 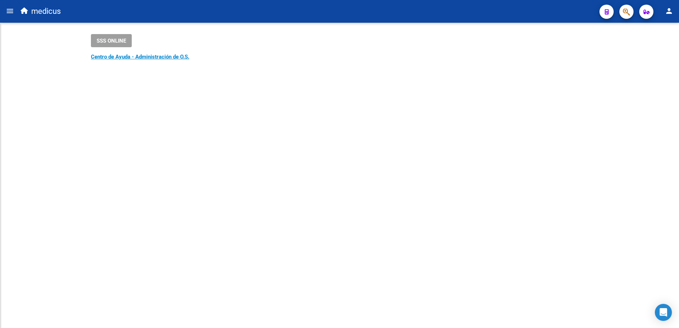 What do you see at coordinates (140, 57) in the screenshot?
I see `a: Centro de Ayuda - Administración de O.S.` at bounding box center [140, 57].